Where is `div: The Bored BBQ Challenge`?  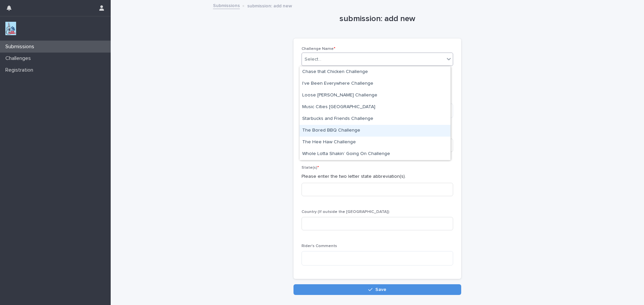
div: The Bored BBQ Challenge is located at coordinates (375, 131).